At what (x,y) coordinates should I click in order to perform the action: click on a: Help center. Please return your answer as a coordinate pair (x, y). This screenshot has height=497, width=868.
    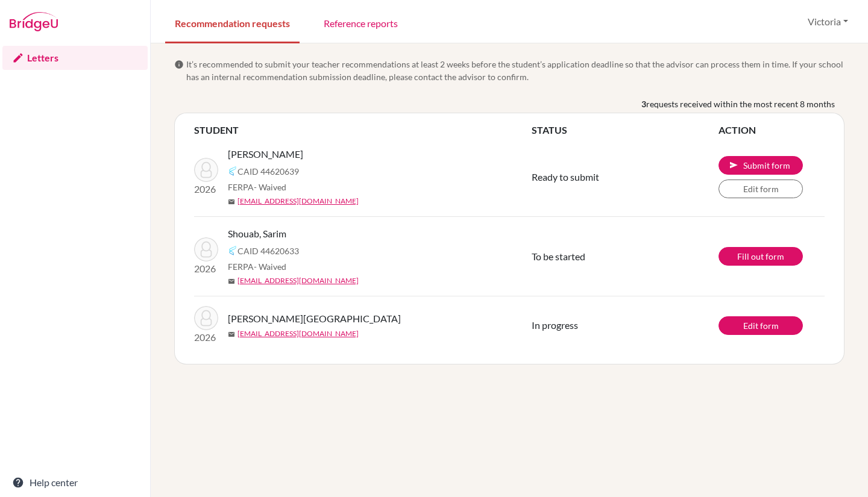
    Looking at the image, I should click on (74, 482).